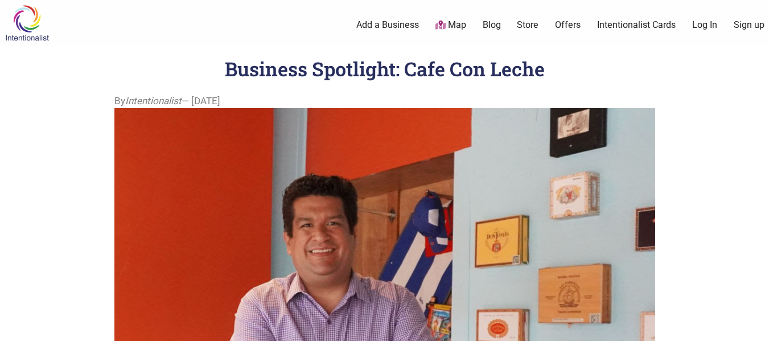 The height and width of the screenshot is (341, 769). Describe the element at coordinates (527, 25) in the screenshot. I see `a: Store` at that location.